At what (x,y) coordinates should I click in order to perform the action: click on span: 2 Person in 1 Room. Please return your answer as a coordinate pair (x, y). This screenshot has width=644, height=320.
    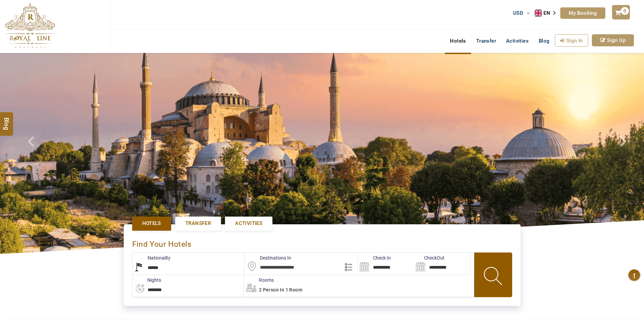
    Looking at the image, I should click on (281, 290).